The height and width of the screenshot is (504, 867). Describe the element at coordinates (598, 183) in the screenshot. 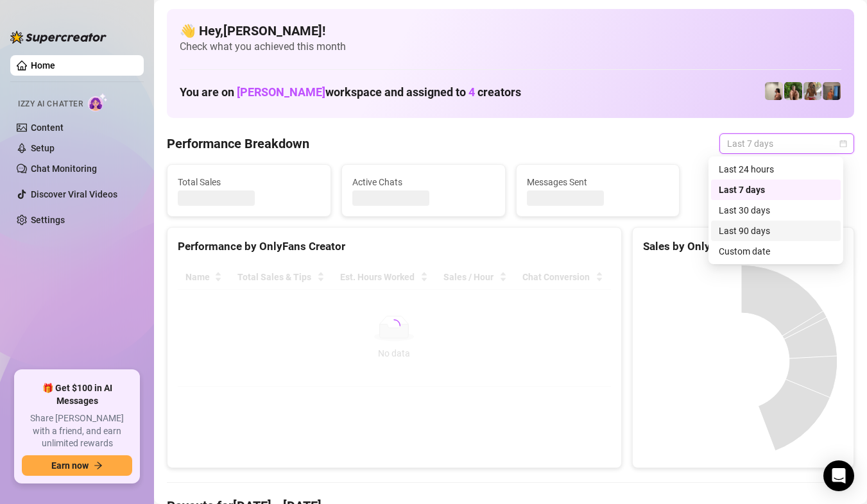

I see `span: Messages Sent` at that location.